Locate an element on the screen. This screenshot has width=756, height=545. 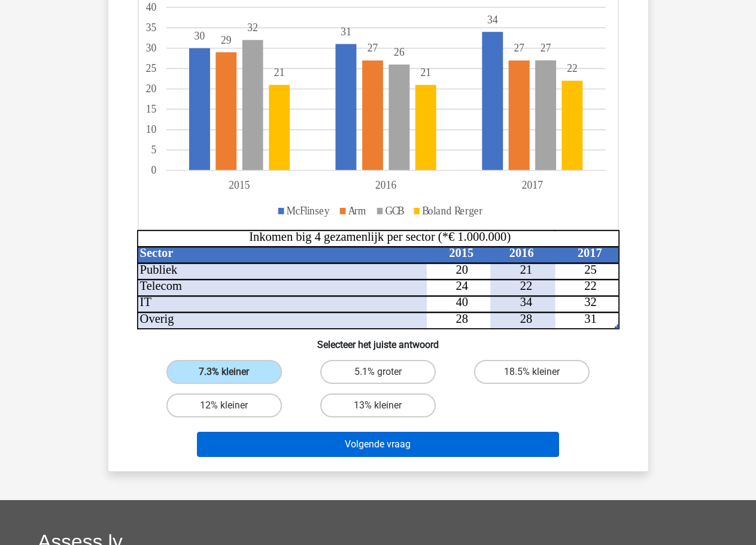
tspan: Telecom is located at coordinates (160, 286).